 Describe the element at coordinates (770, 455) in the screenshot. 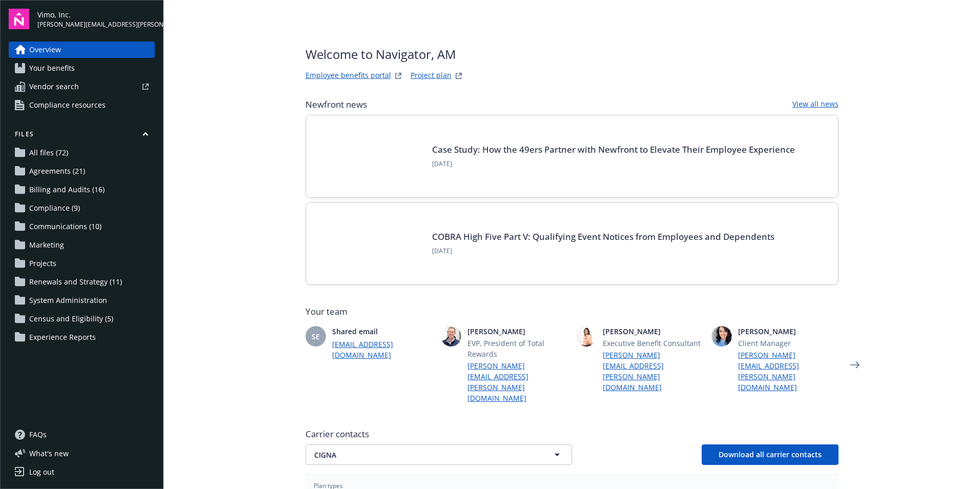

I see `button: Download all carrier contacts` at that location.